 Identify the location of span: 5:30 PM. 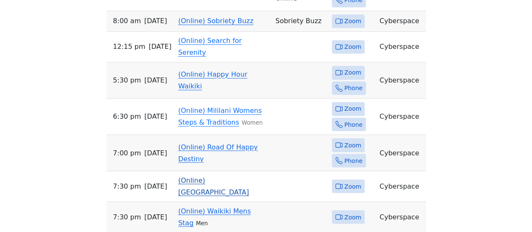
(127, 80).